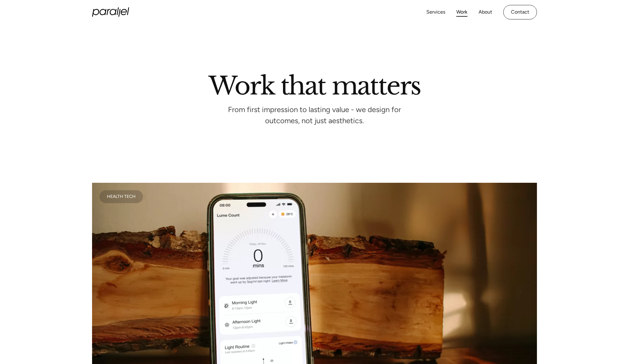 The width and height of the screenshot is (629, 364). Describe the element at coordinates (462, 12) in the screenshot. I see `a: Work` at that location.